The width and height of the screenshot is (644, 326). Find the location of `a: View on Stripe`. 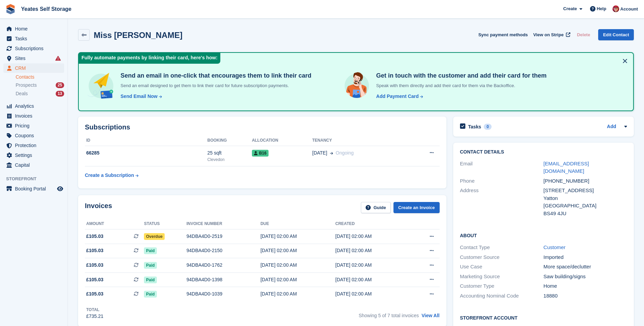

a: View on Stripe is located at coordinates (551, 35).